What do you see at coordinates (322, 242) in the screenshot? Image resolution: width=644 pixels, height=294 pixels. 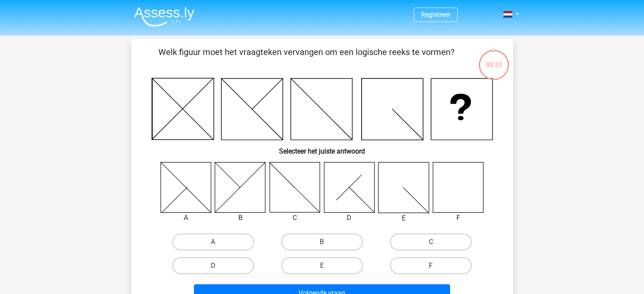 I see `label: B` at bounding box center [322, 242].